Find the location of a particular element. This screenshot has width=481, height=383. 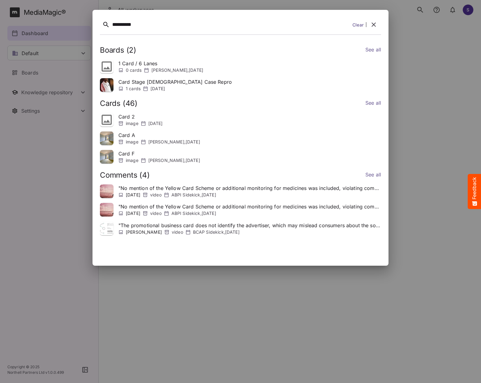

p: 0 cards is located at coordinates (133, 70).